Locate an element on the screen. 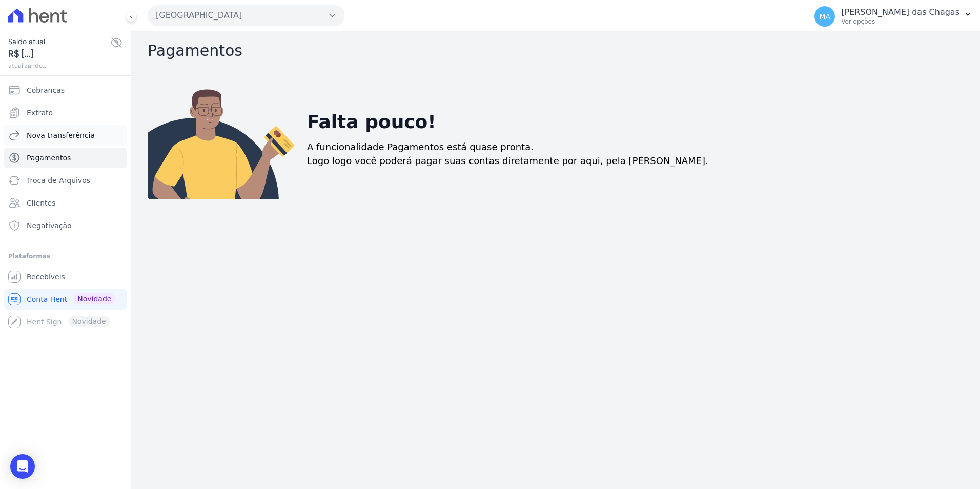 This screenshot has width=980, height=489. a: Conta Hent Novidade is located at coordinates (65, 299).